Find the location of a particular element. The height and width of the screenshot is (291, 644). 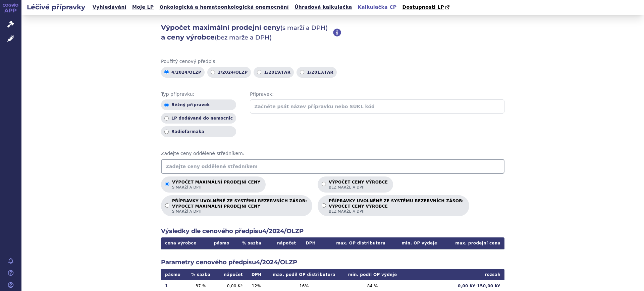

a: Dostupnosti LP is located at coordinates (426, 7).